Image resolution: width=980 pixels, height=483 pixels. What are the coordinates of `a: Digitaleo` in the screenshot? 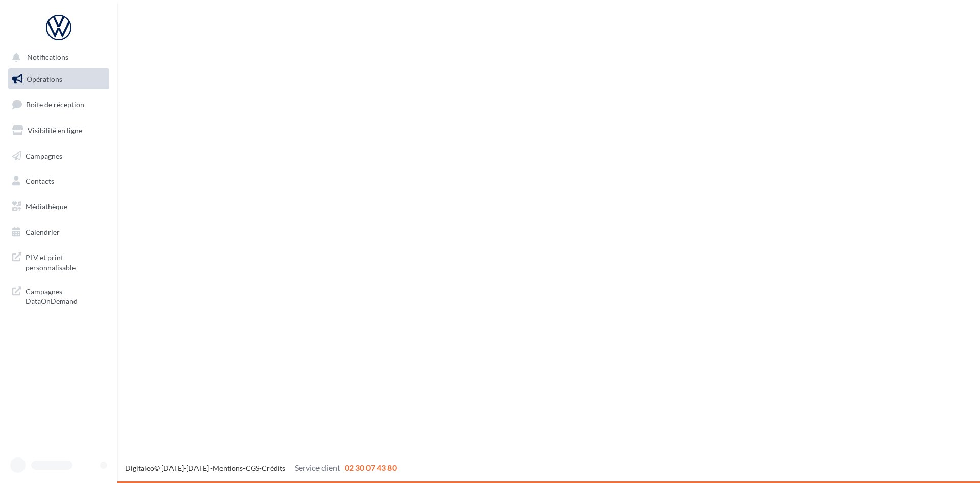 It's located at (139, 468).